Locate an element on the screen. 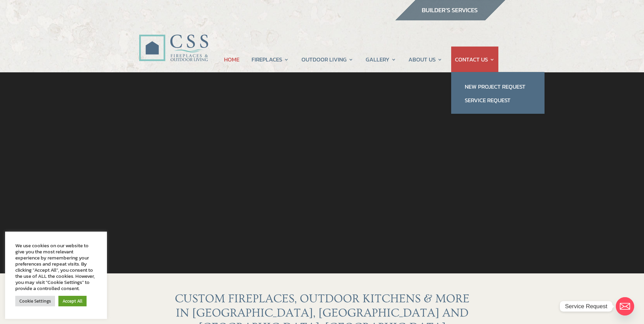 Image resolution: width=644 pixels, height=324 pixels. a: New Project Request is located at coordinates (498, 87).